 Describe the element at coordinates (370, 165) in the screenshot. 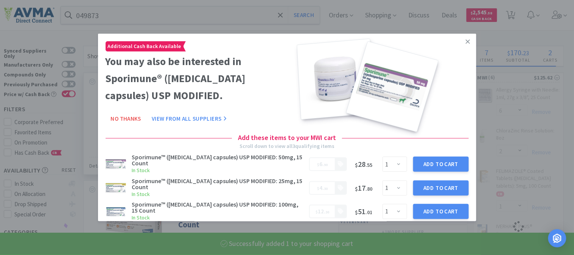

I see `span: . 55` at that location.